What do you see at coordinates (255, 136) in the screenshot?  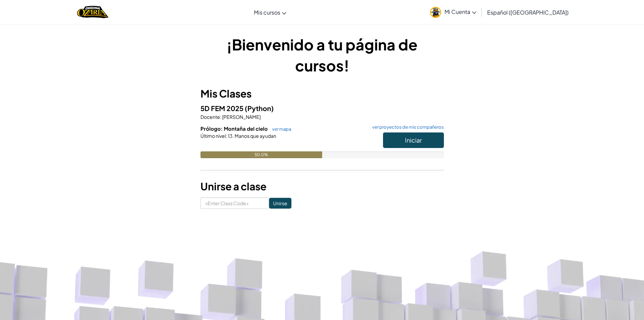 I see `span: Manos que ayudan` at bounding box center [255, 136].